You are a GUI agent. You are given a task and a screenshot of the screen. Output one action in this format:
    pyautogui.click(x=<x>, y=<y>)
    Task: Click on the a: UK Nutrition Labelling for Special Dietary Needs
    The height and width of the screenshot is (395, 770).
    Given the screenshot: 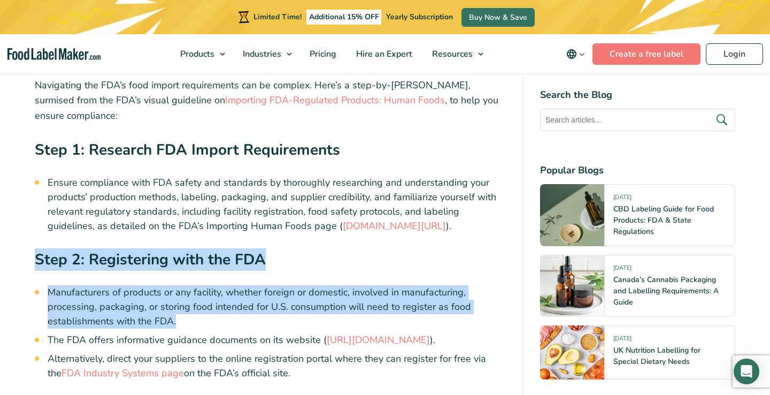 What is the action you would take?
    pyautogui.click(x=657, y=356)
    